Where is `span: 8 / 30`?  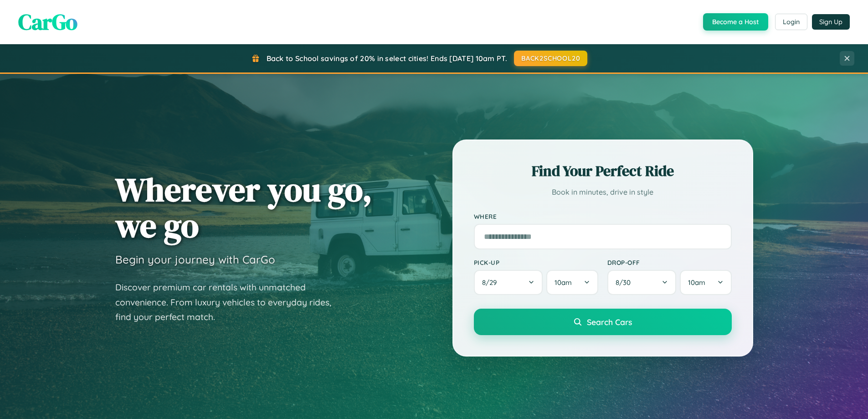 span: 8 / 30 is located at coordinates (625, 282).